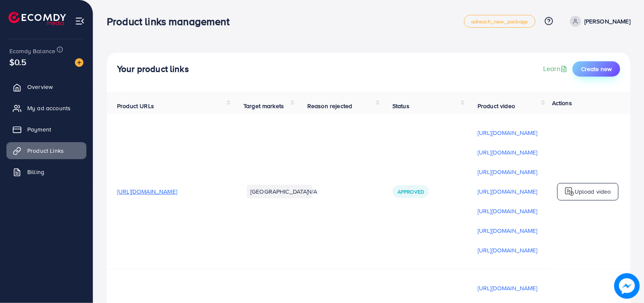 This screenshot has width=644, height=303. I want to click on span: N/A, so click(312, 191).